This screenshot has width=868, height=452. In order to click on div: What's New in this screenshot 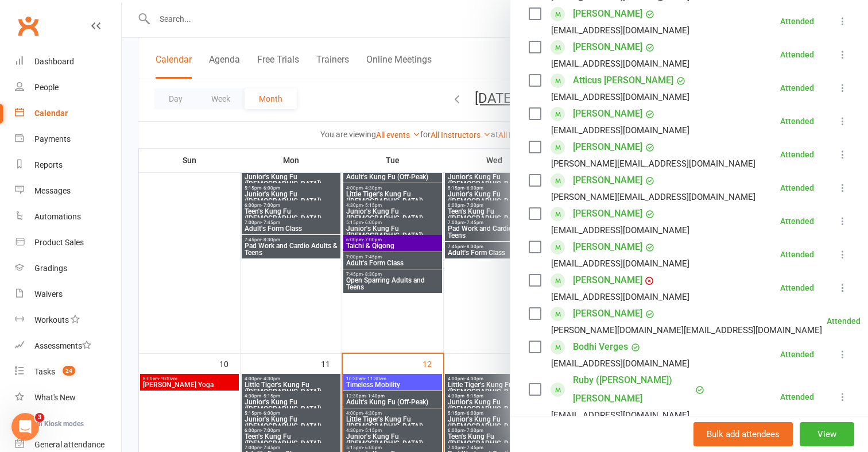, I will do `click(55, 397)`.